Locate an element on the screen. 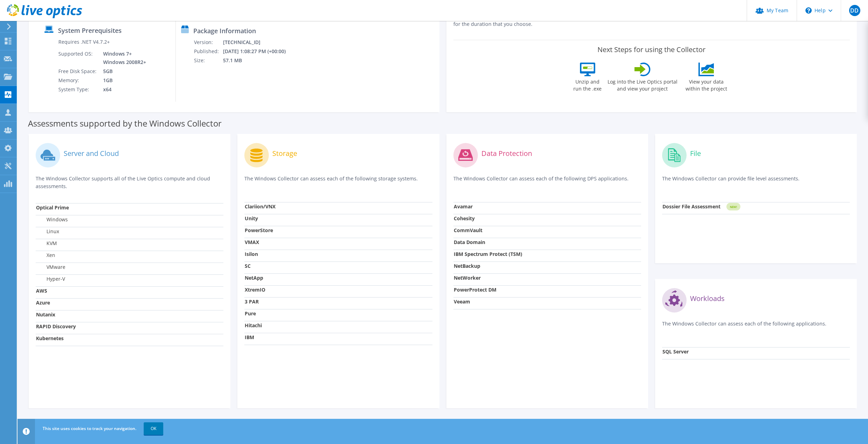 This screenshot has width=868, height=444. label: VMware is located at coordinates (51, 267).